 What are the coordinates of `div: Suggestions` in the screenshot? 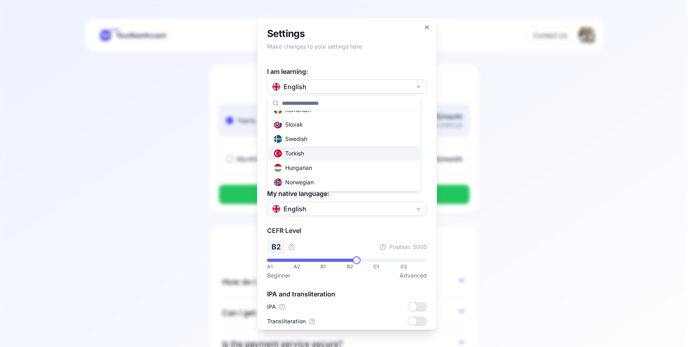 It's located at (344, 151).